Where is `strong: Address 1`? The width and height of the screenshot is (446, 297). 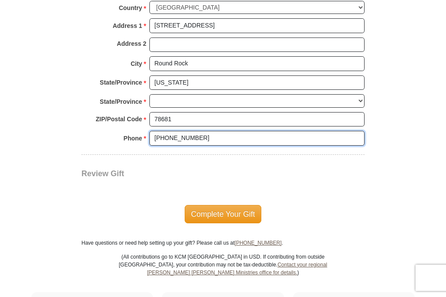 strong: Address 1 is located at coordinates (128, 26).